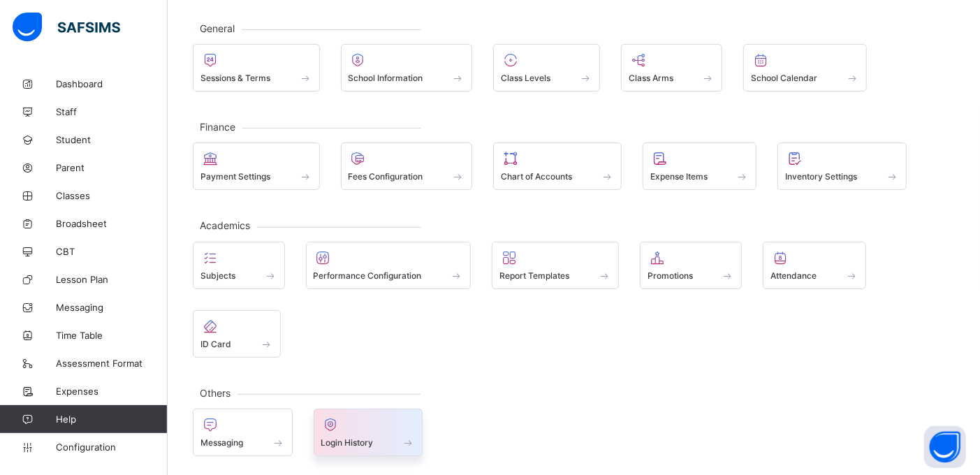 This screenshot has width=980, height=475. What do you see at coordinates (558, 167) in the screenshot?
I see `div: Chart of Accounts` at bounding box center [558, 167].